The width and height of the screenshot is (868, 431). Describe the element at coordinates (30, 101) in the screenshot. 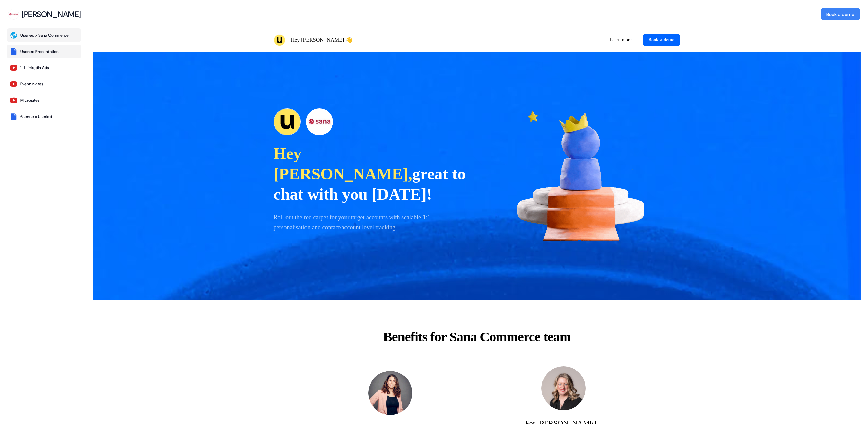

I see `div: Microsites` at that location.